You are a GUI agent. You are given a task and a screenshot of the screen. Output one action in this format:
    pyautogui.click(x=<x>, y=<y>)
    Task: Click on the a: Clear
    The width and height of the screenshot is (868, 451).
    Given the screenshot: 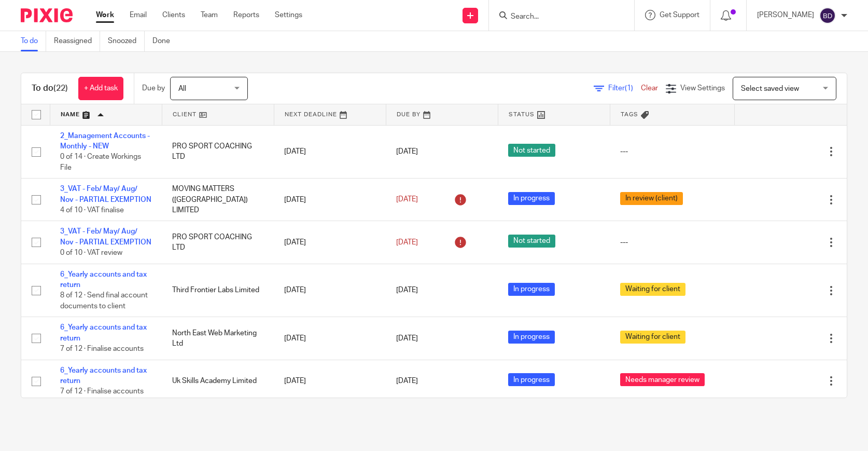 What is the action you would take?
    pyautogui.click(x=649, y=88)
    